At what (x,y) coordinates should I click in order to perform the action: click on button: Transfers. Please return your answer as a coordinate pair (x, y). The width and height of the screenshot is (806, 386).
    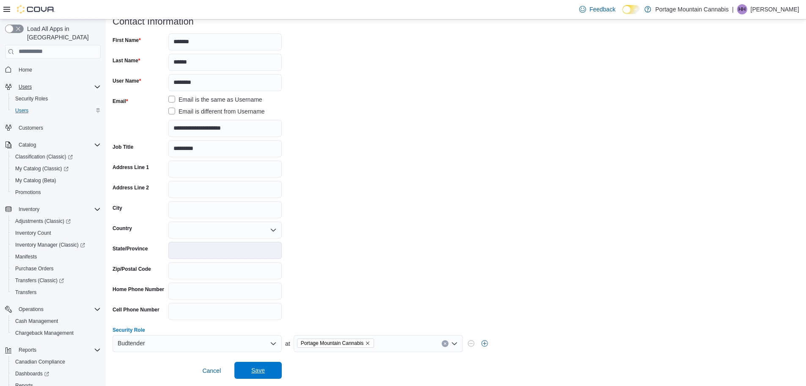
    Looking at the image, I should click on (56, 292).